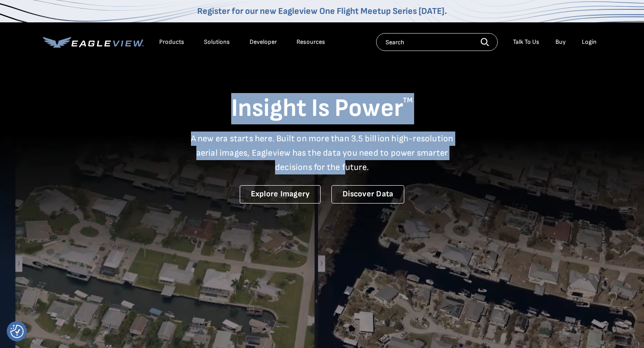 This screenshot has height=348, width=644. Describe the element at coordinates (172, 42) in the screenshot. I see `div: Products` at that location.